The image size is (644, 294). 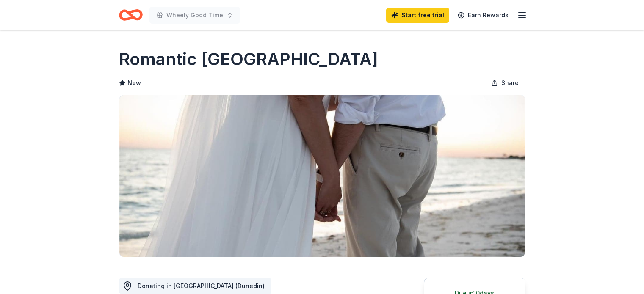 I want to click on a: Start free trial, so click(x=418, y=15).